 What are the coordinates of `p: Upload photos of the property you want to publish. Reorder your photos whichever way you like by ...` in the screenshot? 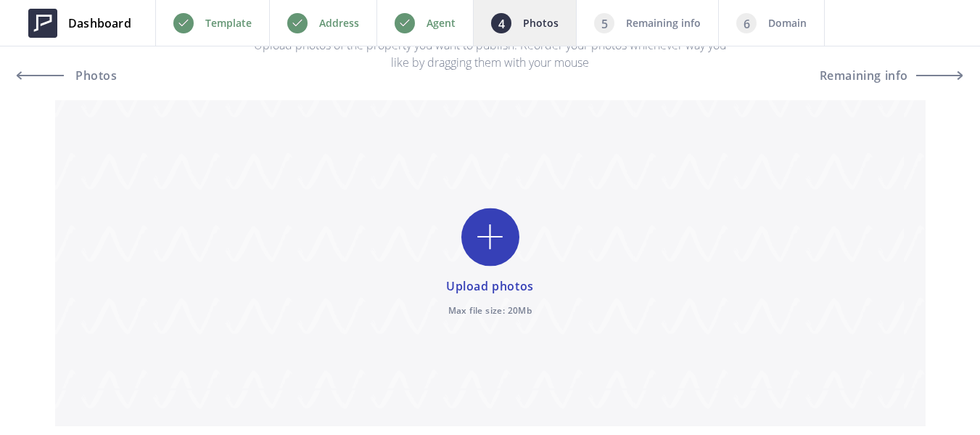 It's located at (490, 54).